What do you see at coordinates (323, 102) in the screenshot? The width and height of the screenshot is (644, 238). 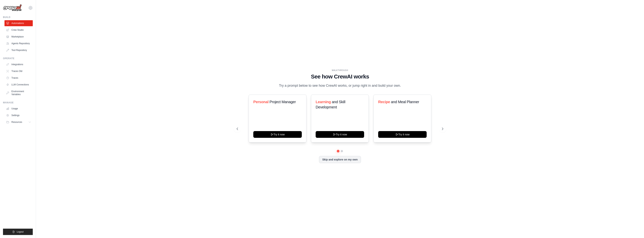 I see `span: Learning` at bounding box center [323, 102].